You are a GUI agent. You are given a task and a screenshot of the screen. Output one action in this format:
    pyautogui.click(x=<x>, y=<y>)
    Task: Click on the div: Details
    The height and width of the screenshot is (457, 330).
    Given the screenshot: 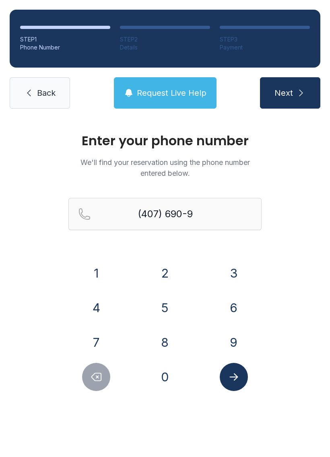 What is the action you would take?
    pyautogui.click(x=165, y=47)
    